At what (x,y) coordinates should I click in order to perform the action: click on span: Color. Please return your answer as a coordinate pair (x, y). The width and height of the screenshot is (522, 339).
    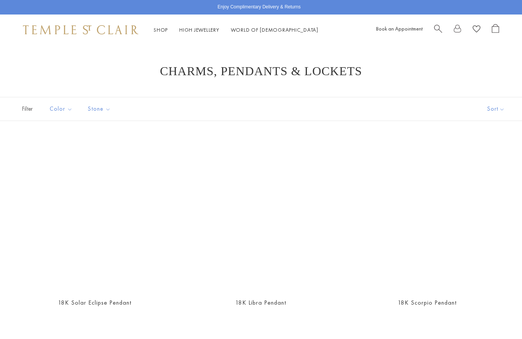
    Looking at the image, I should click on (62, 109).